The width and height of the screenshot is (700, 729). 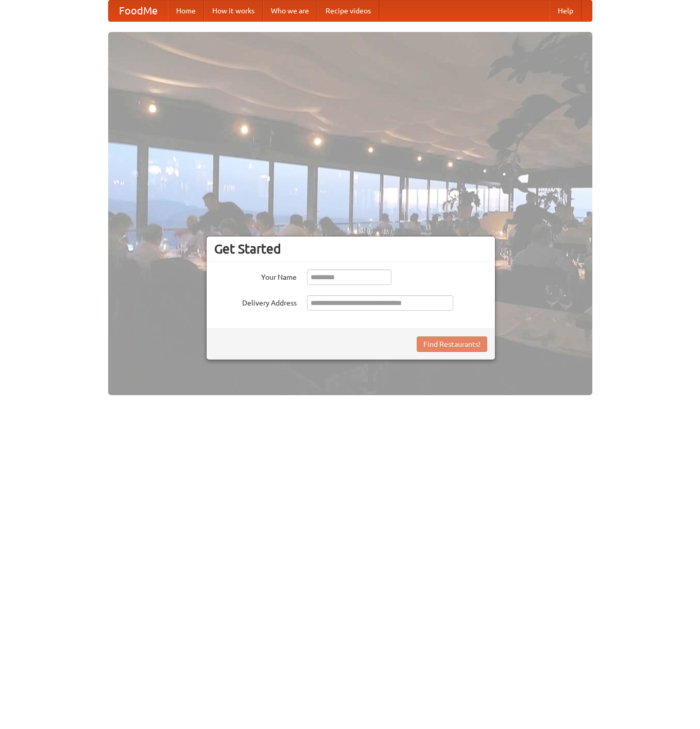 What do you see at coordinates (138, 11) in the screenshot?
I see `a: FoodMe` at bounding box center [138, 11].